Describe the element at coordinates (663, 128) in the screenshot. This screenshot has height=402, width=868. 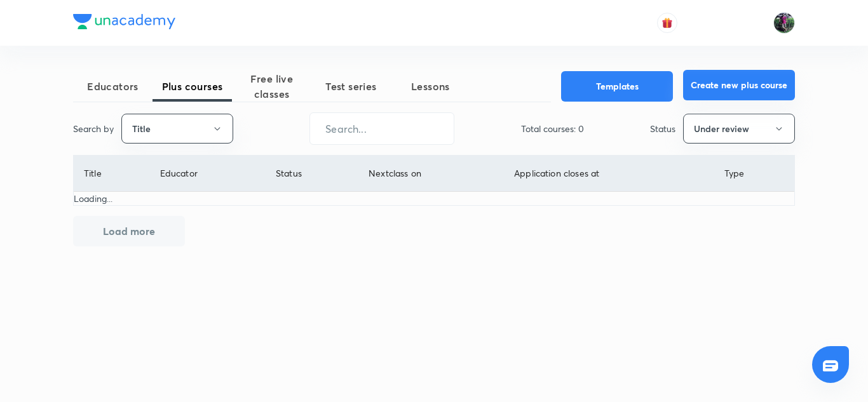
I see `p: Status` at that location.